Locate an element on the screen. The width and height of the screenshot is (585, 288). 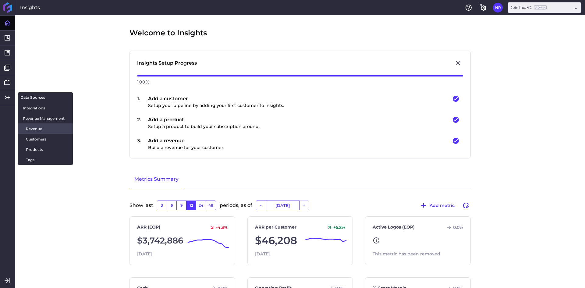
a: Metrics Summary is located at coordinates (156, 180).